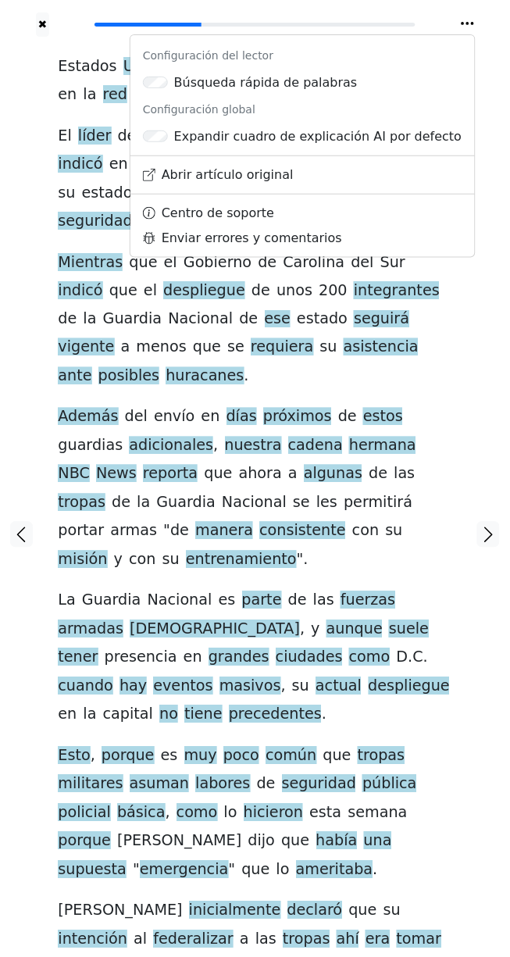 This screenshot has width=510, height=957. Describe the element at coordinates (348, 940) in the screenshot. I see `span: ahí` at that location.